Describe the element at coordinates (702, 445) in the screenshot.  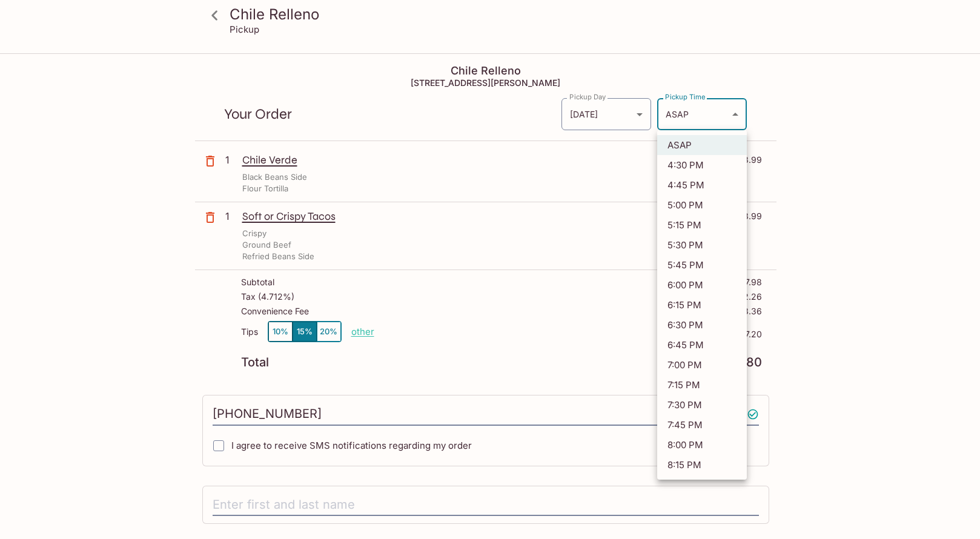
I see `li: 8:00 PM` at that location.